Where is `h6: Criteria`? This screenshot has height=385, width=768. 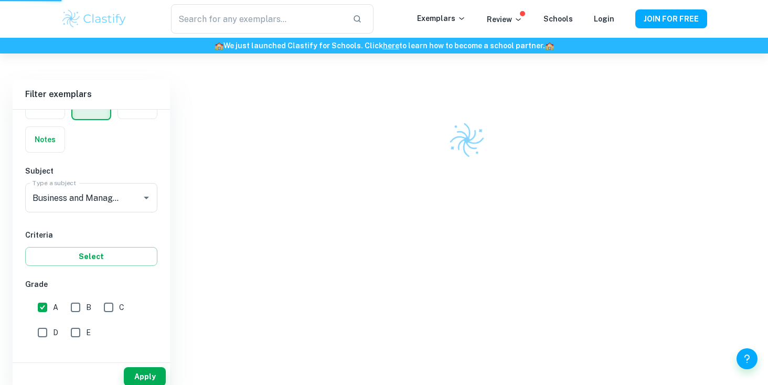 h6: Criteria is located at coordinates (91, 235).